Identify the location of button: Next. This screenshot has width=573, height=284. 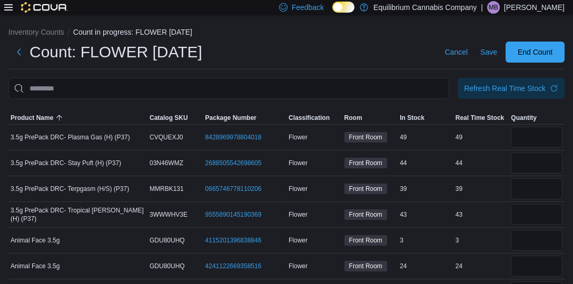
(19, 52).